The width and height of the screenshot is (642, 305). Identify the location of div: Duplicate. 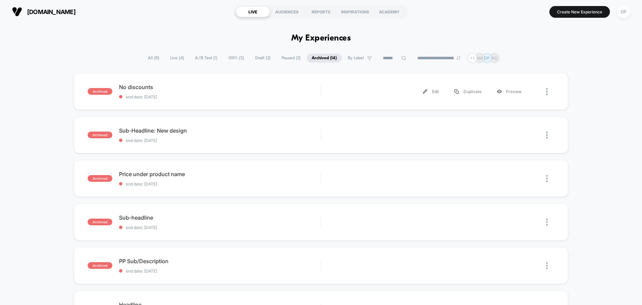
(468, 91).